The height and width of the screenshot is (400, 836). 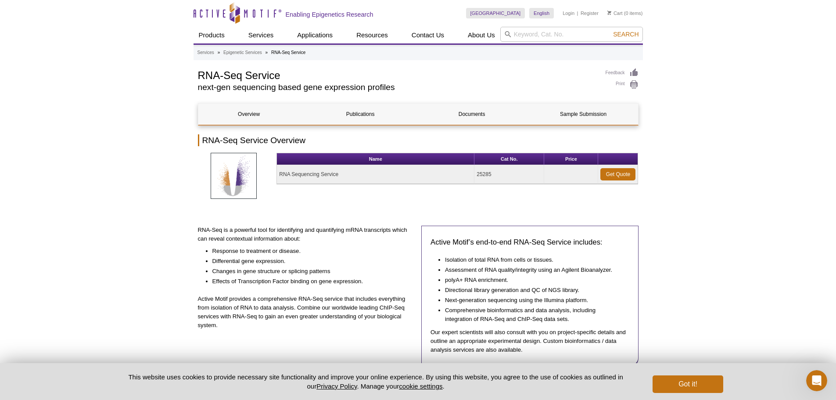 What do you see at coordinates (571, 159) in the screenshot?
I see `th: Price` at bounding box center [571, 159].